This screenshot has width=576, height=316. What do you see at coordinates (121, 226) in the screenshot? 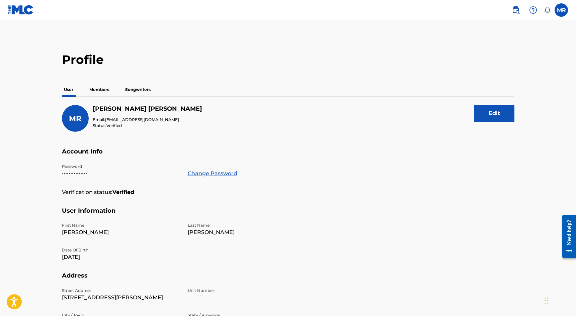
I see `p: First Name` at bounding box center [121, 226].